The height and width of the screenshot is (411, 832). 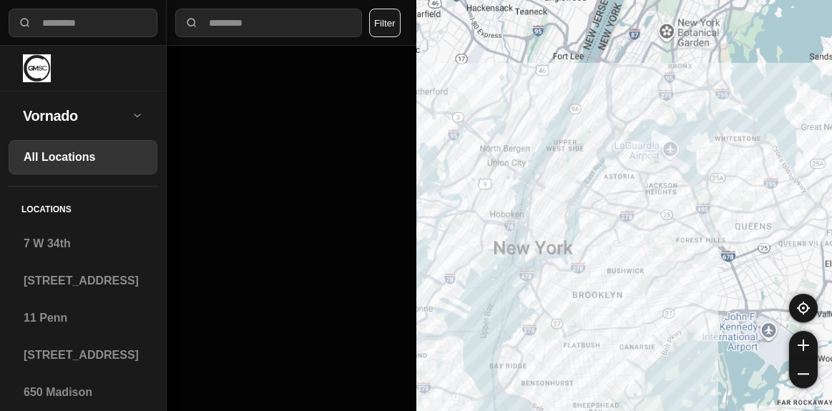 I want to click on button: Filter, so click(x=385, y=23).